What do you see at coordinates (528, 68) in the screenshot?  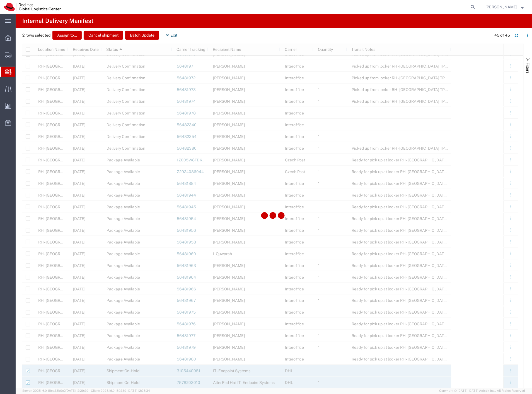 I see `span: Filters` at bounding box center [528, 68].